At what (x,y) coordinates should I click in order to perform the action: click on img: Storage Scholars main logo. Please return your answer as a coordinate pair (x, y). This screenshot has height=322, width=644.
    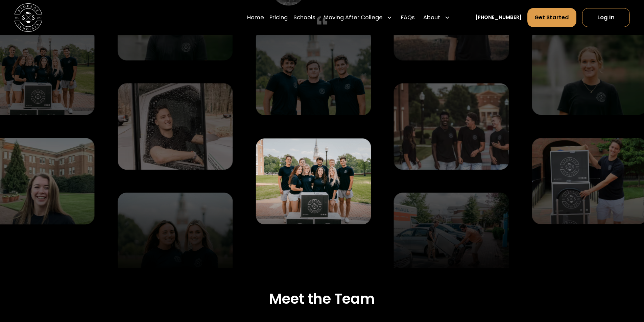
    Looking at the image, I should click on (28, 17).